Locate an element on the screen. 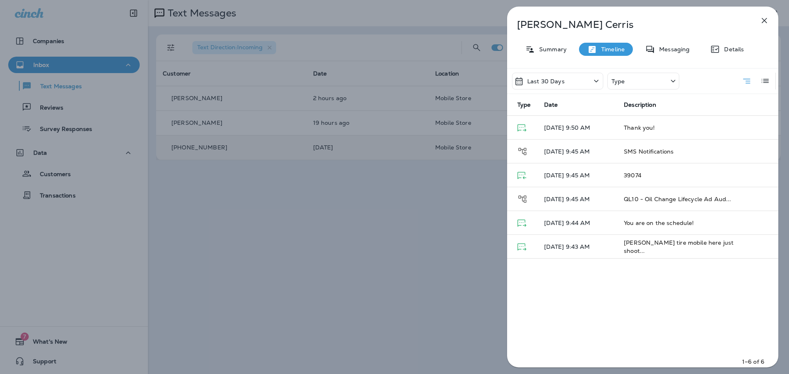 The width and height of the screenshot is (789, 374). span: Text Message - Received is located at coordinates (522, 175).